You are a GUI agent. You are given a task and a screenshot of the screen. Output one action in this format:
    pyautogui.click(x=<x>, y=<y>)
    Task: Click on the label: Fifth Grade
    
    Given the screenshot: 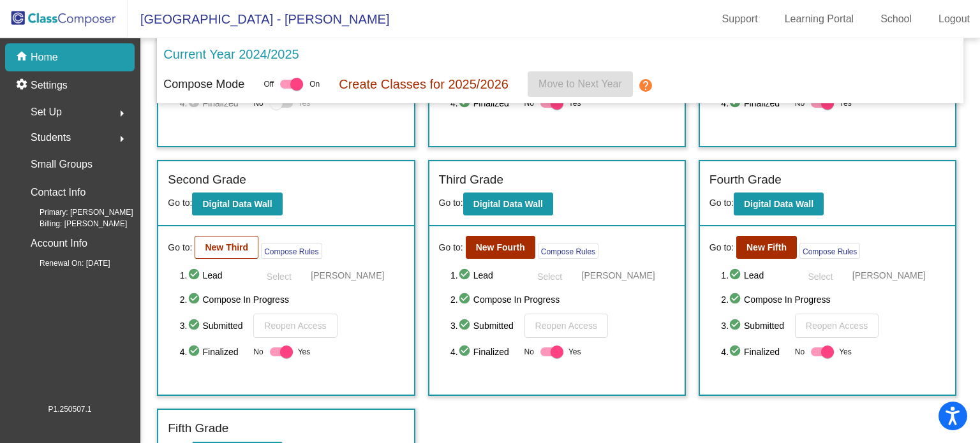 What is the action you would take?
    pyautogui.click(x=198, y=429)
    